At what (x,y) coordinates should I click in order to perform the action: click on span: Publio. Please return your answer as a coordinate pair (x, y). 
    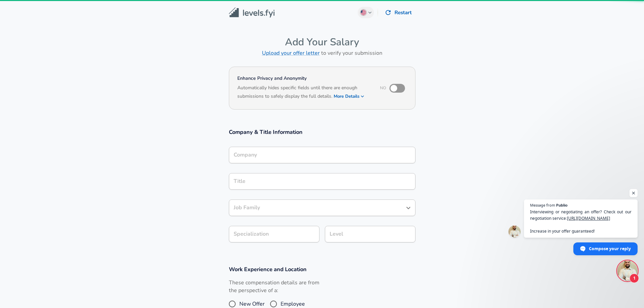
    Looking at the image, I should click on (562, 205).